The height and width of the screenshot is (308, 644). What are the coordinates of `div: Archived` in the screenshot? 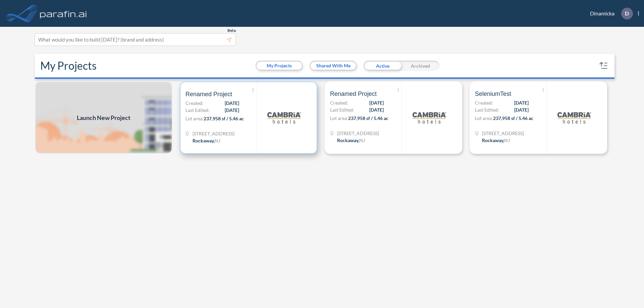 It's located at (420, 66).